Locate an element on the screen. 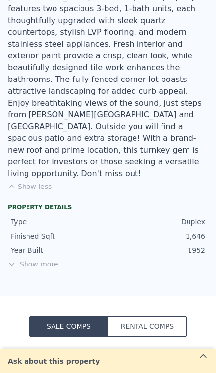  div: Property details is located at coordinates (108, 207).